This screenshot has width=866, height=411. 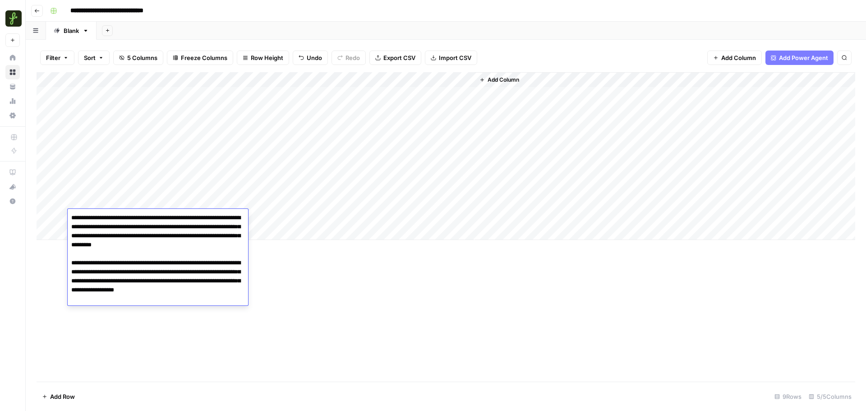 I want to click on button: Redo, so click(x=348, y=58).